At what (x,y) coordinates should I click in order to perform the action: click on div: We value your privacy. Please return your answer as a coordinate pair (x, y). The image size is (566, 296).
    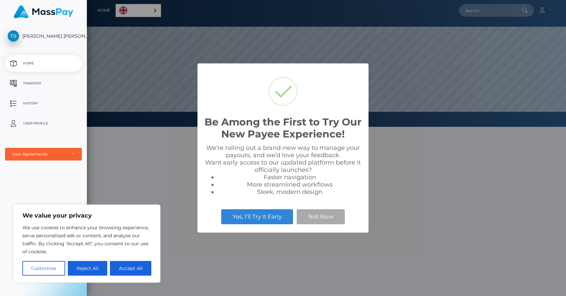
    Looking at the image, I should click on (87, 244).